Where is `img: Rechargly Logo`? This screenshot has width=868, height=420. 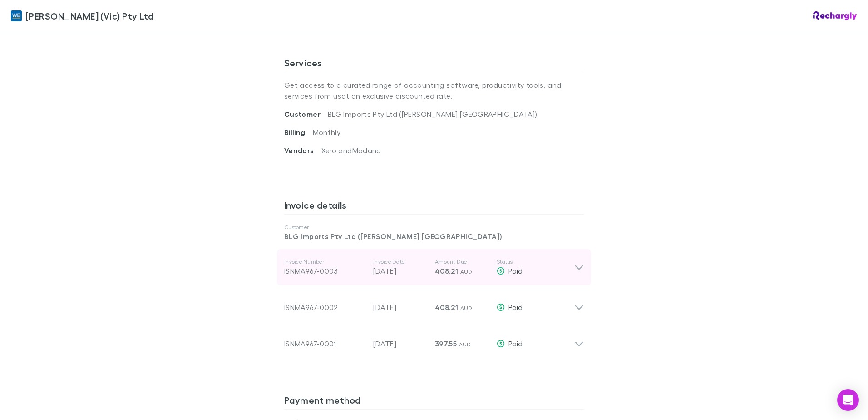
img: Rechargly Logo is located at coordinates (835, 16).